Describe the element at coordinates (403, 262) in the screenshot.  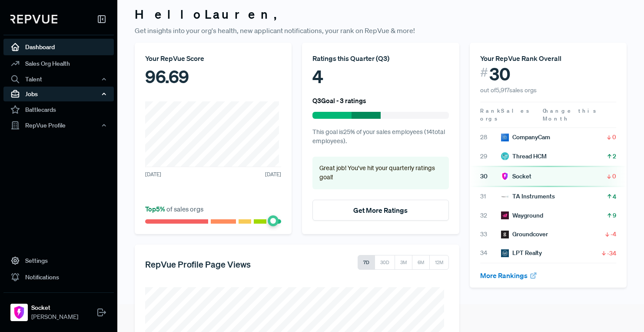
I see `button: 3M` at that location.